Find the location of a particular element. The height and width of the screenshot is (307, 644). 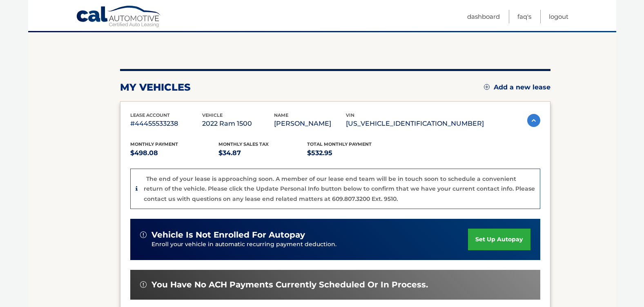

span: You have no ACH payments currently scheduled or in process. is located at coordinates (290, 284).